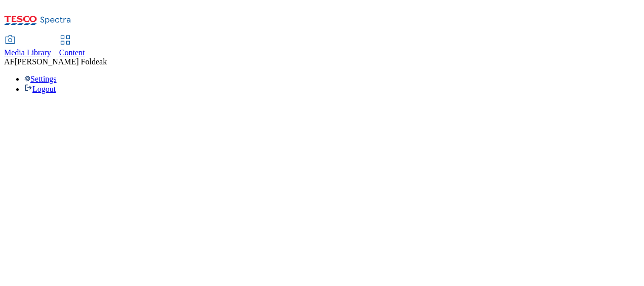  I want to click on span: AF, so click(9, 61).